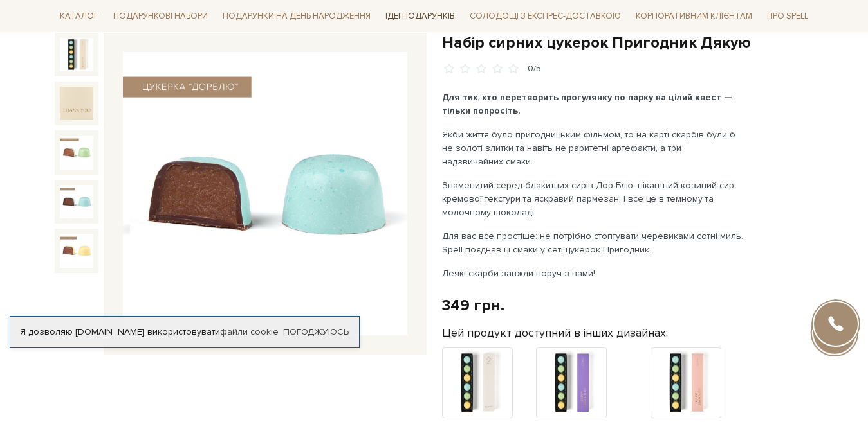  I want to click on span: Ідеї подарунків, so click(420, 16).